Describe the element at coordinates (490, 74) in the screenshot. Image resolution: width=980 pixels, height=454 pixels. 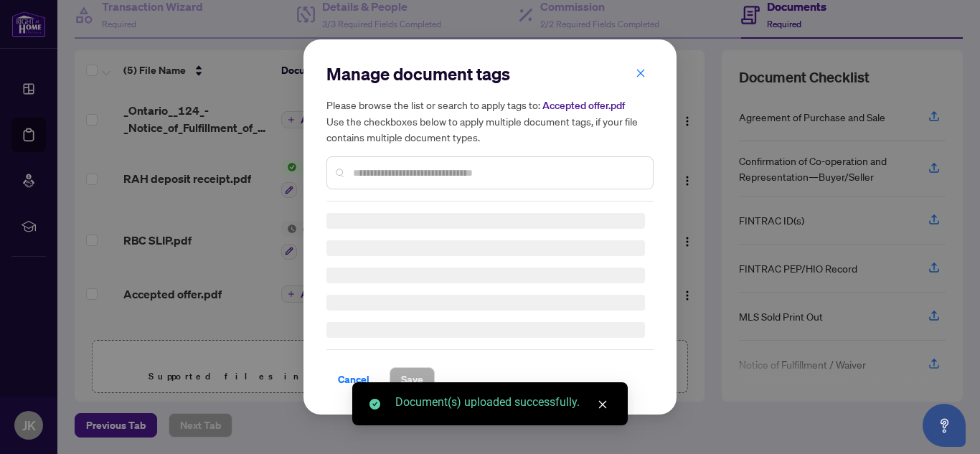
I see `h2: Manage document tags` at that location.